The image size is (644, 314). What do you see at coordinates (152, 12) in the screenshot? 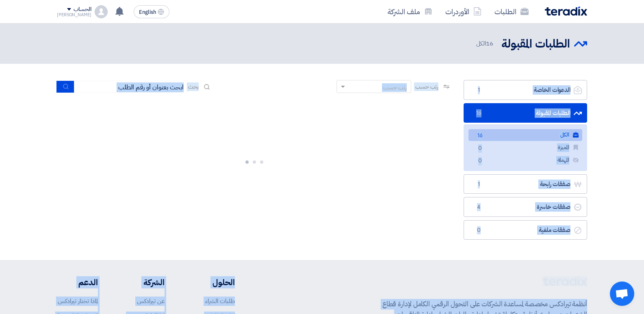
I see `button: English` at bounding box center [152, 12].